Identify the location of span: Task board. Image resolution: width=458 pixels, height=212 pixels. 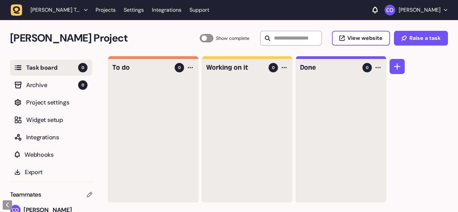
(52, 68).